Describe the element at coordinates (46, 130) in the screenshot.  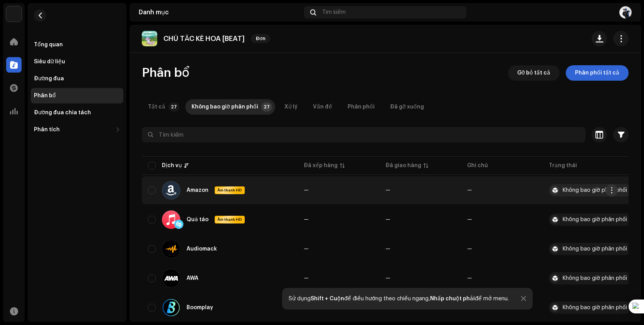
I see `font: Phân tích` at that location.